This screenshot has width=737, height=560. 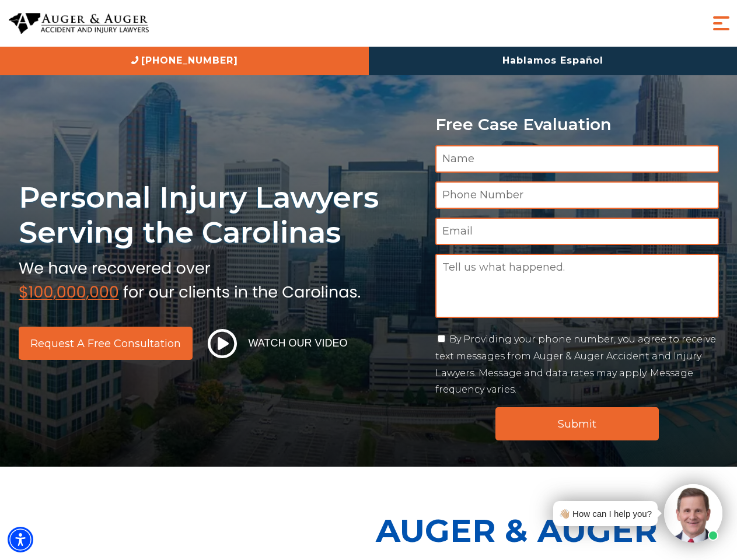 I want to click on img: sub text, so click(x=189, y=278).